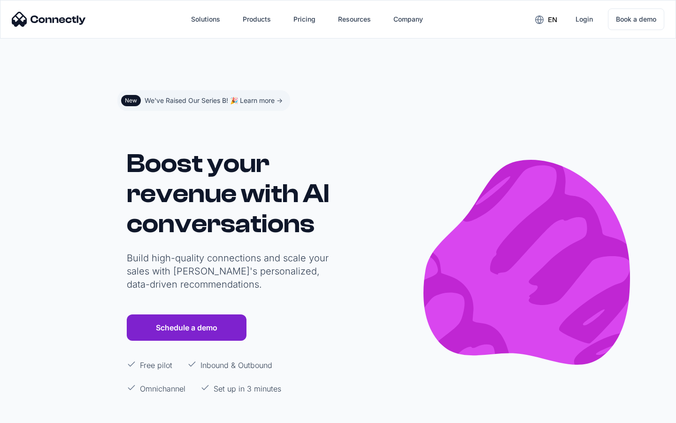  I want to click on div: Login, so click(584, 19).